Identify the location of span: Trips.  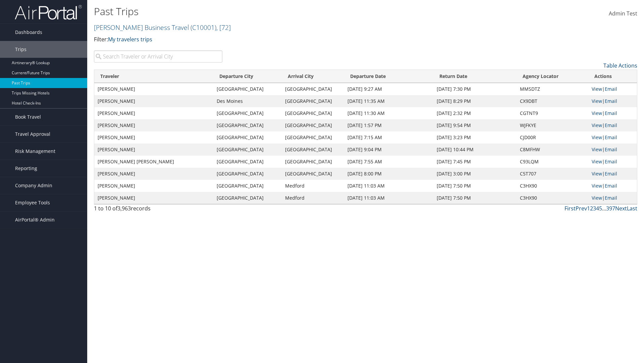
(21, 49).